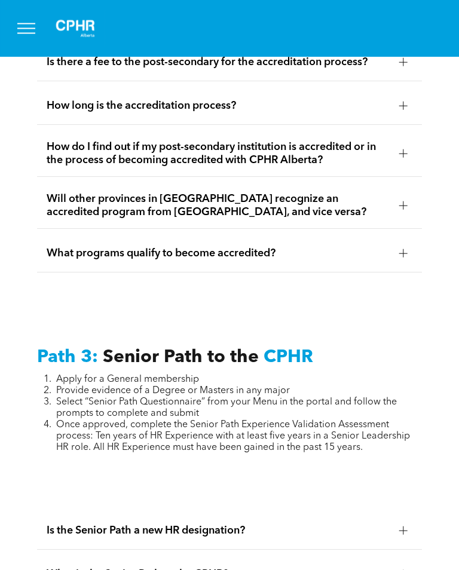  I want to click on span: Select “Senior Path Questionnaire” from your Menu in the portal and follow the prompts to complet..., so click(226, 408).